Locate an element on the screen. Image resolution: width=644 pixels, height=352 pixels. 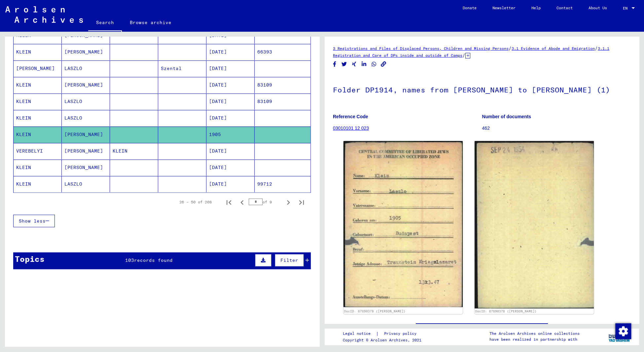
button: Share on LinkedIn is located at coordinates (364, 64).